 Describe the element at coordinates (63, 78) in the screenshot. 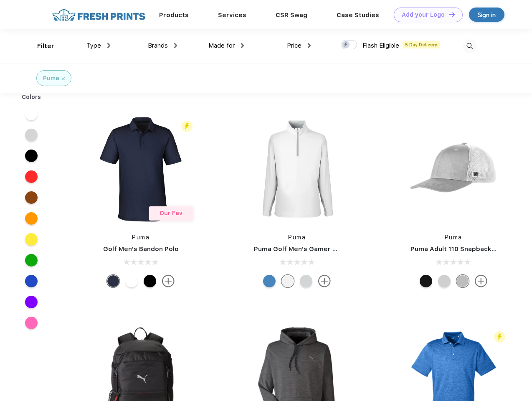

I see `img: filter_cancel.svg` at that location.